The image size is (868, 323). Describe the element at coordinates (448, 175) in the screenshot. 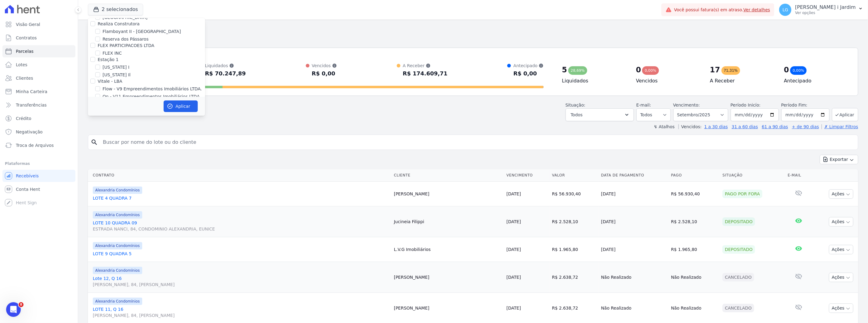

I see `th: Cliente` at that location.